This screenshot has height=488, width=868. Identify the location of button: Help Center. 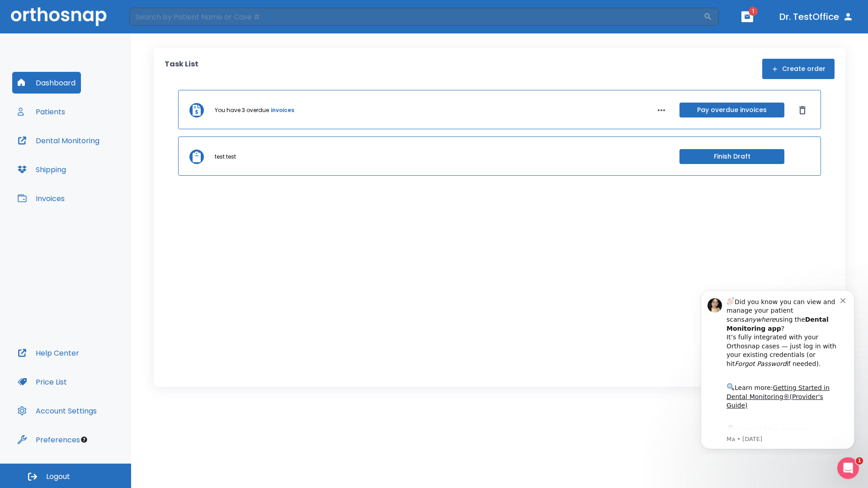
(48, 353).